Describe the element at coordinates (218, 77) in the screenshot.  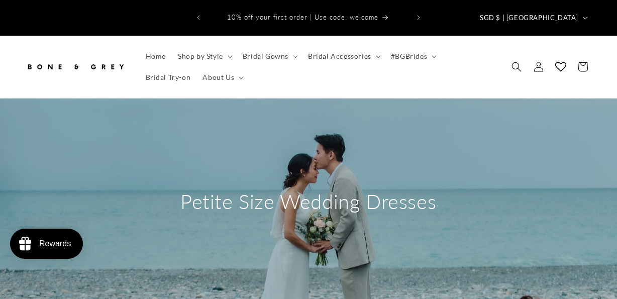
I see `span: About Us` at that location.